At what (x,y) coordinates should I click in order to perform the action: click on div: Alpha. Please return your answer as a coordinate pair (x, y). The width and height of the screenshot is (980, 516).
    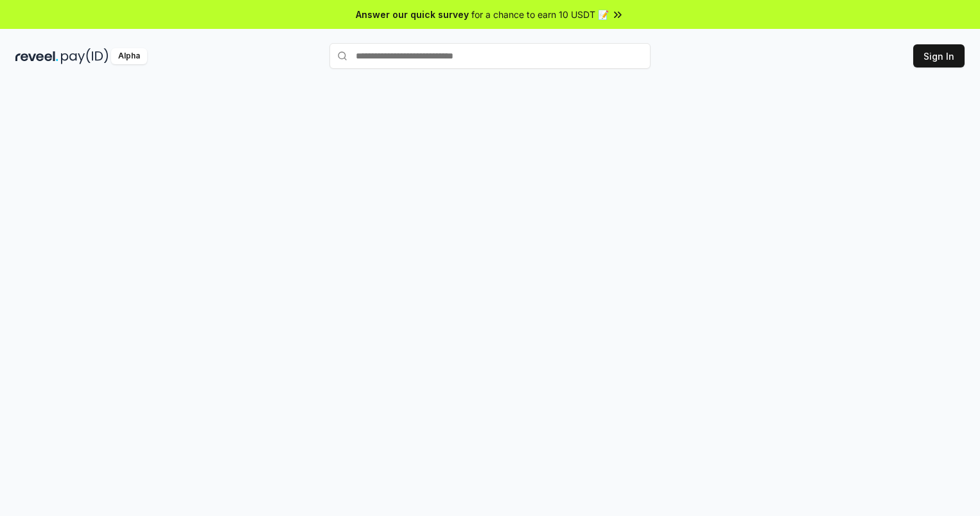
    Looking at the image, I should click on (129, 56).